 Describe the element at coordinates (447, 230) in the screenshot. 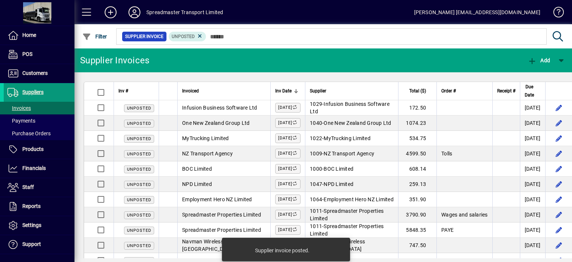

I see `span: PAYE` at that location.